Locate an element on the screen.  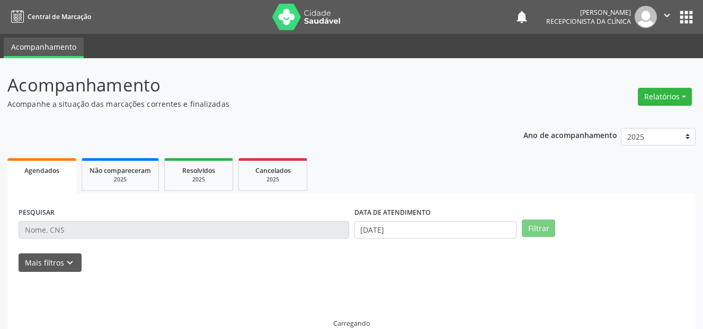
div: Carregando is located at coordinates (351, 324).